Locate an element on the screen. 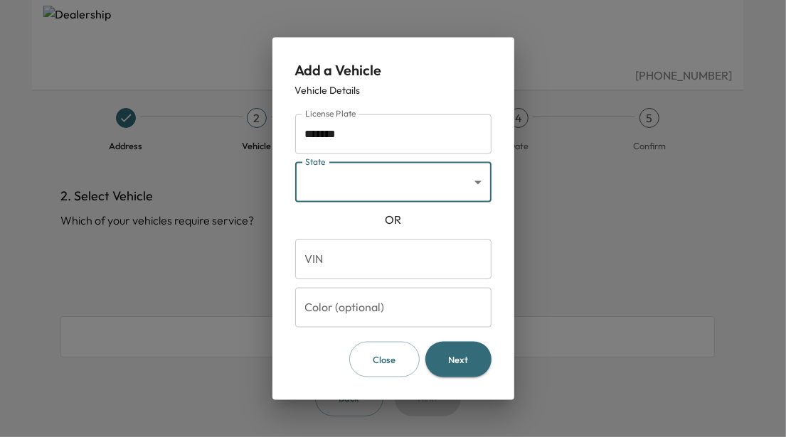 This screenshot has height=437, width=786. div: Vehicle Details is located at coordinates (393, 90).